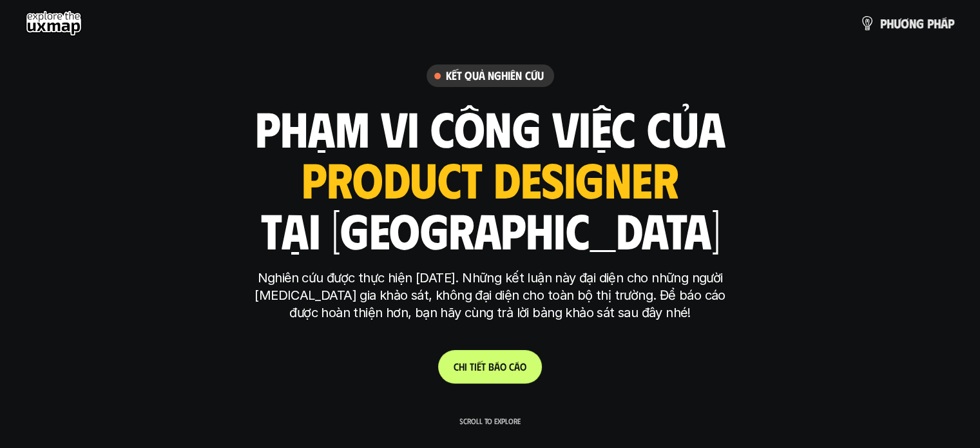 The width and height of the screenshot is (980, 448). I want to click on span: C, so click(456, 367).